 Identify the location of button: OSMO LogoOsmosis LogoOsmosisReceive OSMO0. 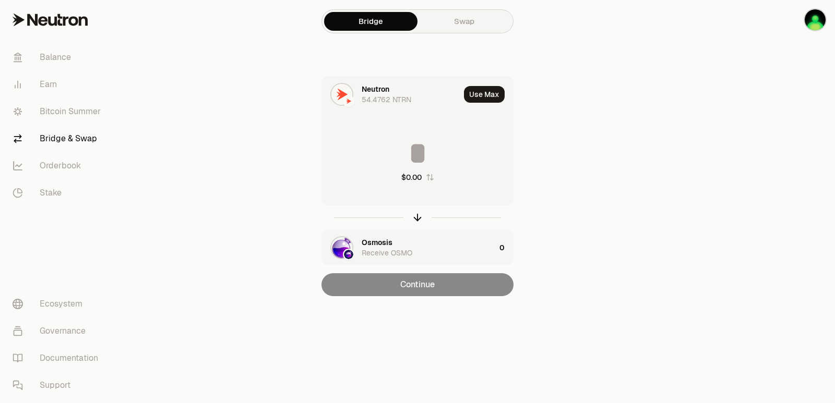
(418, 248).